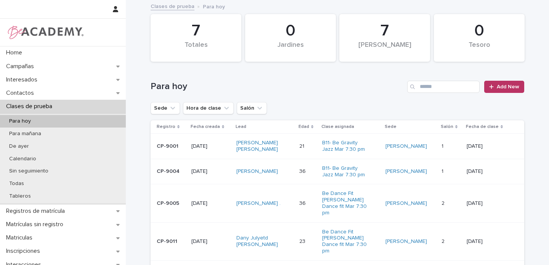 The height and width of the screenshot is (265, 549). Describe the element at coordinates (22, 159) in the screenshot. I see `p: Calendario` at that location.